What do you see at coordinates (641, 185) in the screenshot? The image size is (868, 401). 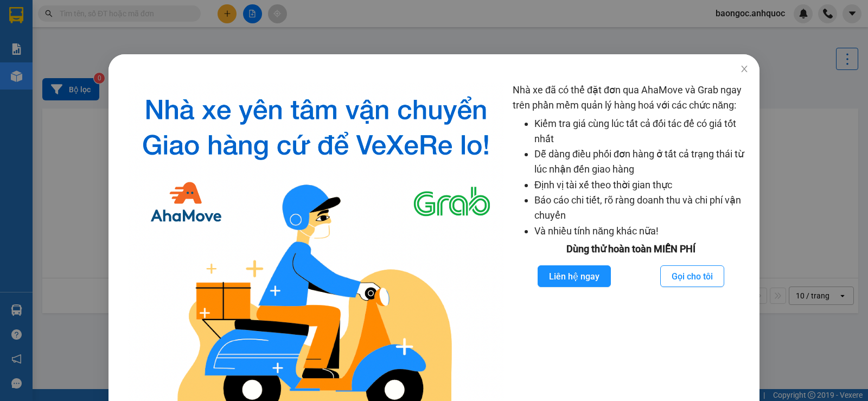 I see `li: Định vị tài xế theo thời gian thực` at bounding box center [641, 185].